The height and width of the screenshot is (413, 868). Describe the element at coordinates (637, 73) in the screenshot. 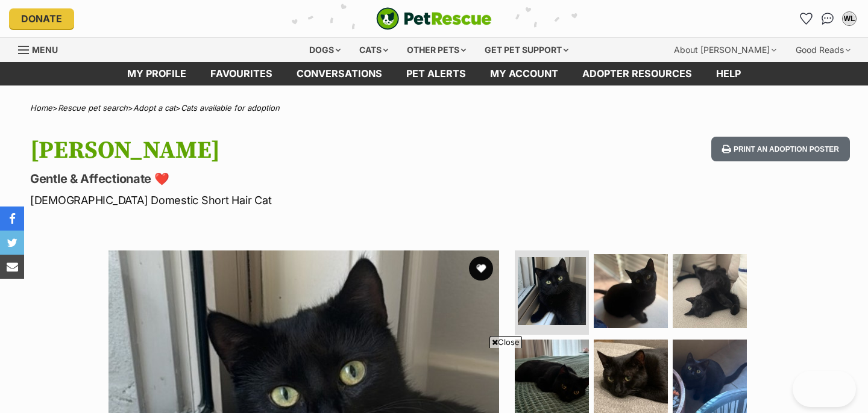

I see `a: Adopter resources` at that location.